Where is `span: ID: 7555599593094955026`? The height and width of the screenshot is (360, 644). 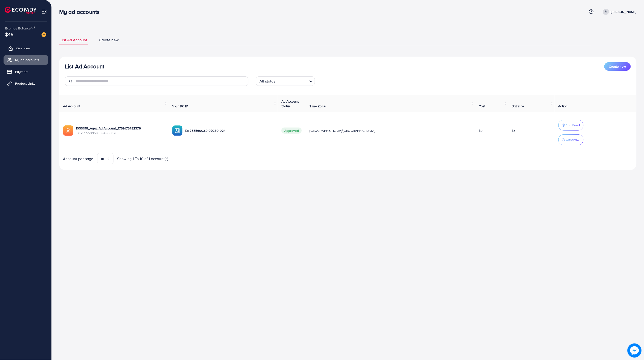 span: ID: 7555599593094955026 is located at coordinates (120, 133).